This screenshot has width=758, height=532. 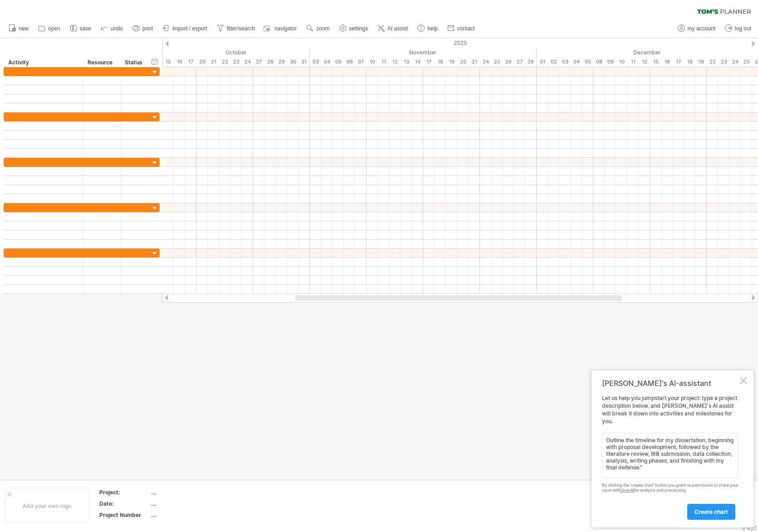 I want to click on div: Wednesday, 17 December 2025, so click(x=678, y=62).